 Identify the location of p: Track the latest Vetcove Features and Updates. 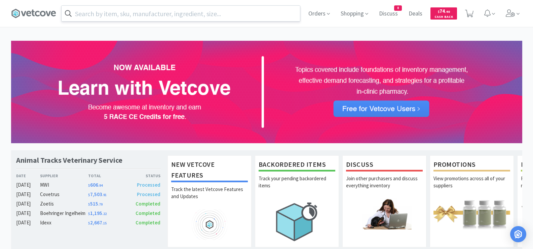
(210, 197).